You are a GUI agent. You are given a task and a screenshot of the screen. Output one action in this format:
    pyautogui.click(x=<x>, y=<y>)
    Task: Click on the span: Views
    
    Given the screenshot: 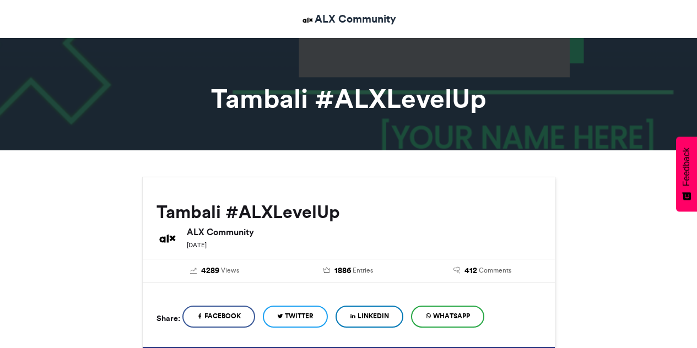 What is the action you would take?
    pyautogui.click(x=230, y=271)
    